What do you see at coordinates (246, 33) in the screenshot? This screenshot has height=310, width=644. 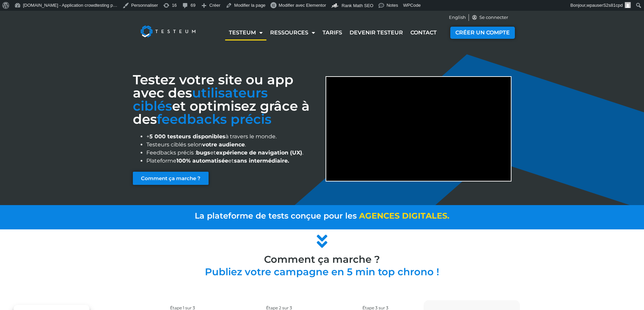 I see `a: Testeum` at bounding box center [246, 33].